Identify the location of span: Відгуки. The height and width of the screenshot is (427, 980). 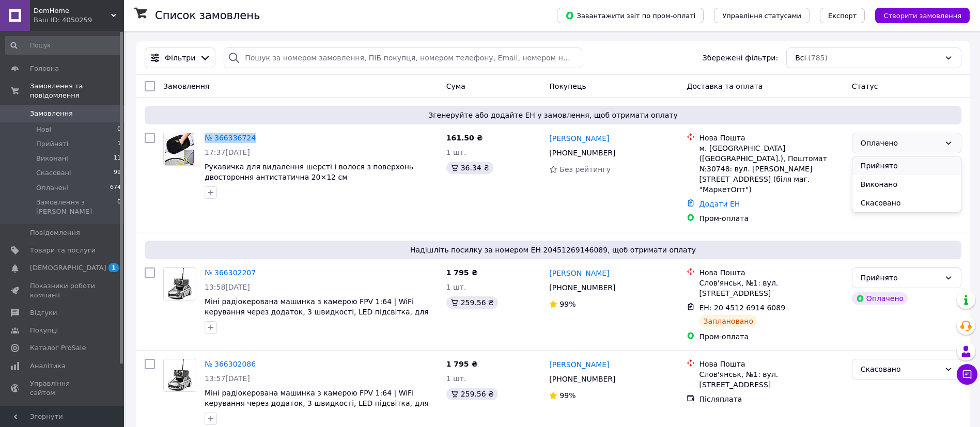
(43, 313).